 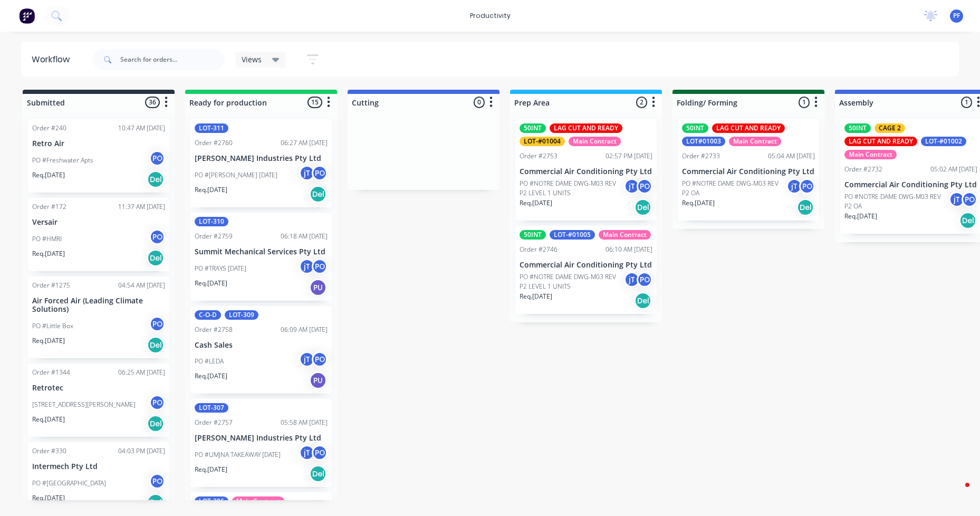 What do you see at coordinates (573, 235) in the screenshot?
I see `div: LOT-#01005` at bounding box center [573, 235].